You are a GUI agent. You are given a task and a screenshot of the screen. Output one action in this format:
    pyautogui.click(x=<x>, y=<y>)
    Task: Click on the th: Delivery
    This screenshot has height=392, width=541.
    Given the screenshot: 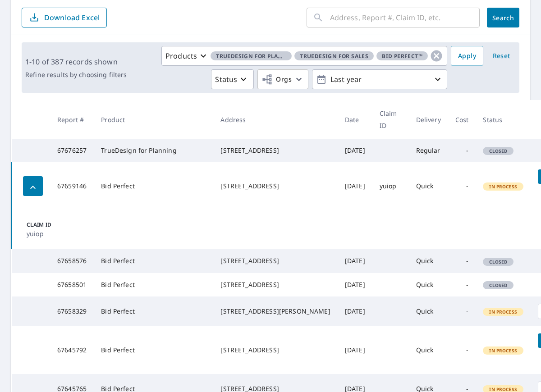 What is the action you would take?
    pyautogui.click(x=428, y=119)
    